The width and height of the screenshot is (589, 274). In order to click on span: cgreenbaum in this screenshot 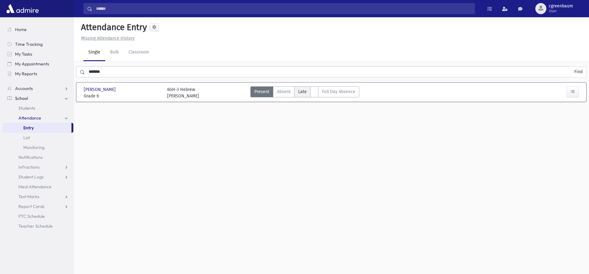, I will do `click(561, 6)`.